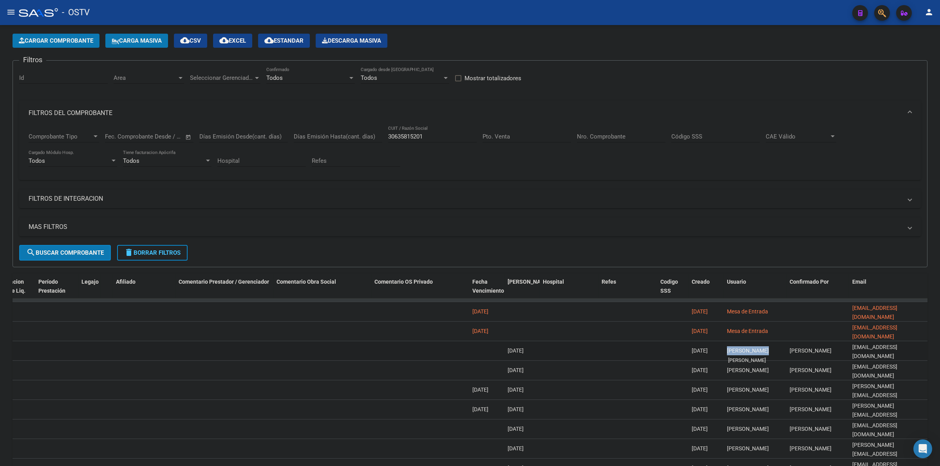  Describe the element at coordinates (755, 291) in the screenshot. I see `datatable-header-cell: Usuario` at that location.